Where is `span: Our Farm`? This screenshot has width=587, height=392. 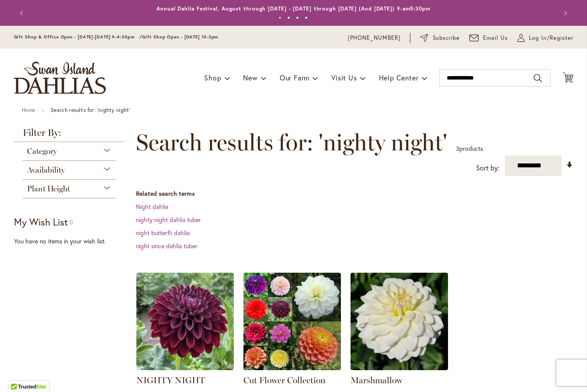 span: Our Farm is located at coordinates (294, 77).